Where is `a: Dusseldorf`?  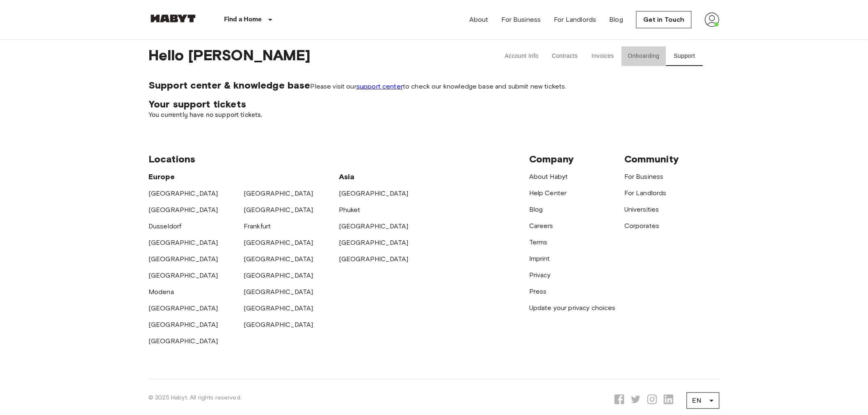
a: Dusseldorf is located at coordinates (165, 226).